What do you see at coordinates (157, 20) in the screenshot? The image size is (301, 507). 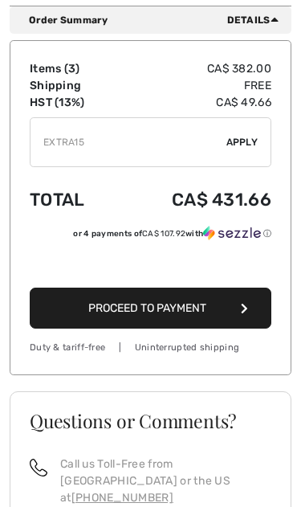 I see `div: Order Summary` at bounding box center [157, 20].